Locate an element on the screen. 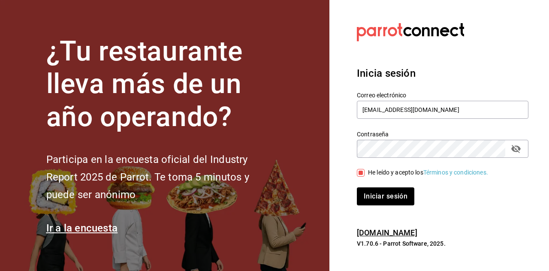 The image size is (549, 271). input: Ingresa tu correo electrónico is located at coordinates (443, 110).